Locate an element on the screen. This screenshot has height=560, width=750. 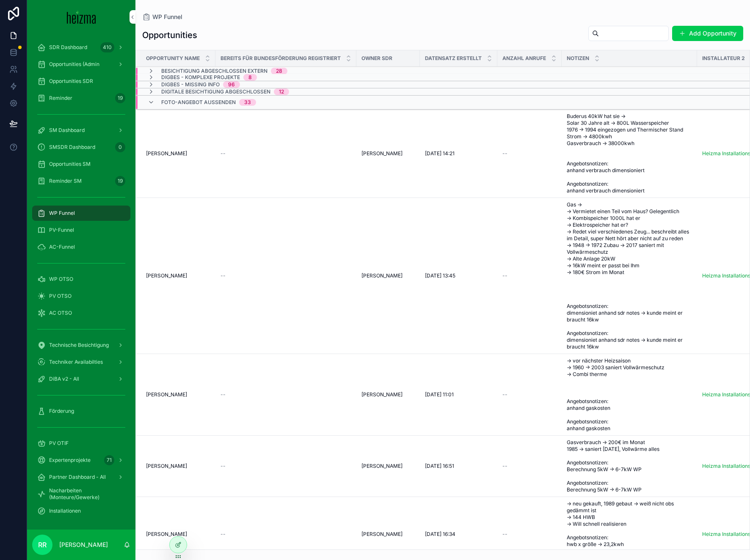
div: 0 is located at coordinates (120, 147).